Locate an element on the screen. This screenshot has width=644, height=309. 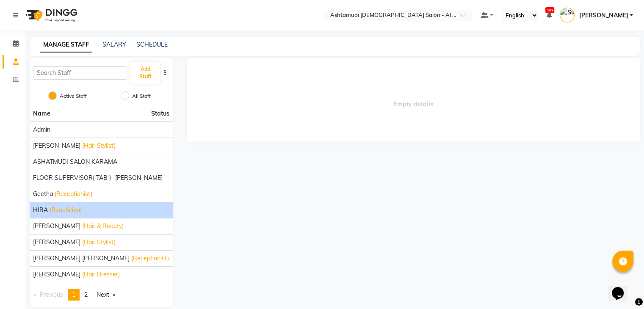
a: Next is located at coordinates (105, 294).